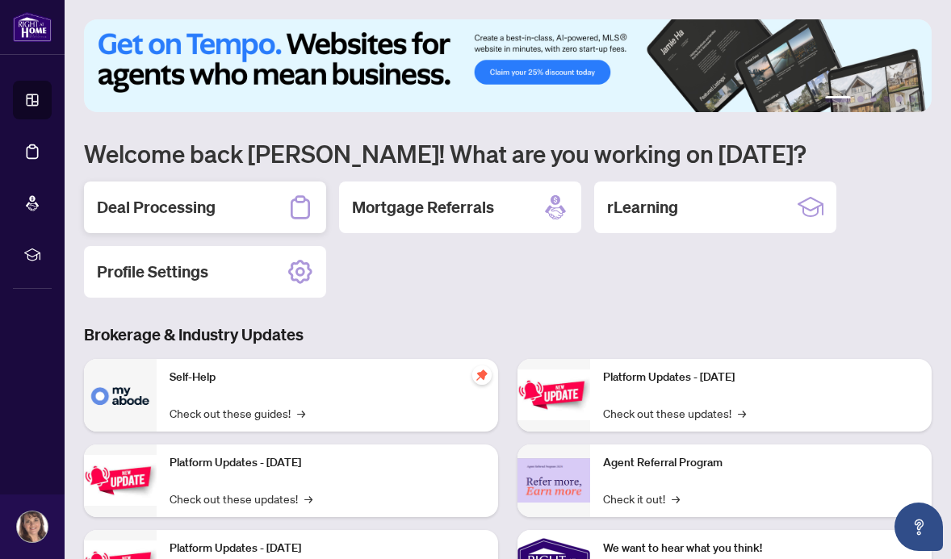 This screenshot has height=559, width=951. Describe the element at coordinates (912, 99) in the screenshot. I see `button: 6` at that location.